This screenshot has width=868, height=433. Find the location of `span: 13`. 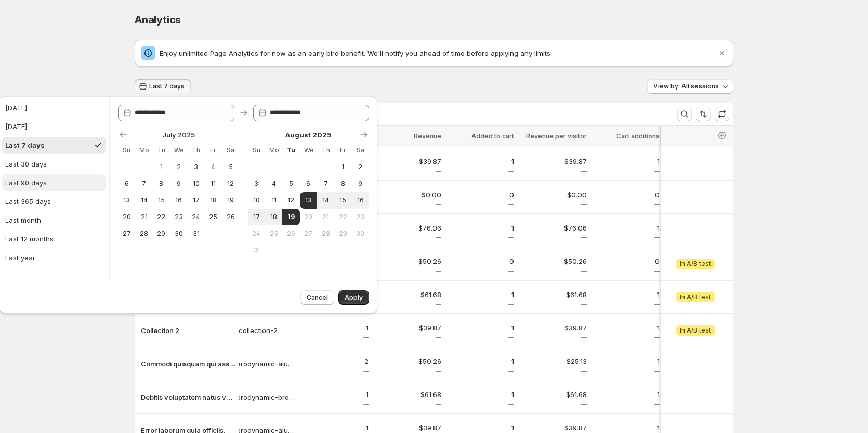

span: 13 is located at coordinates (126, 200).